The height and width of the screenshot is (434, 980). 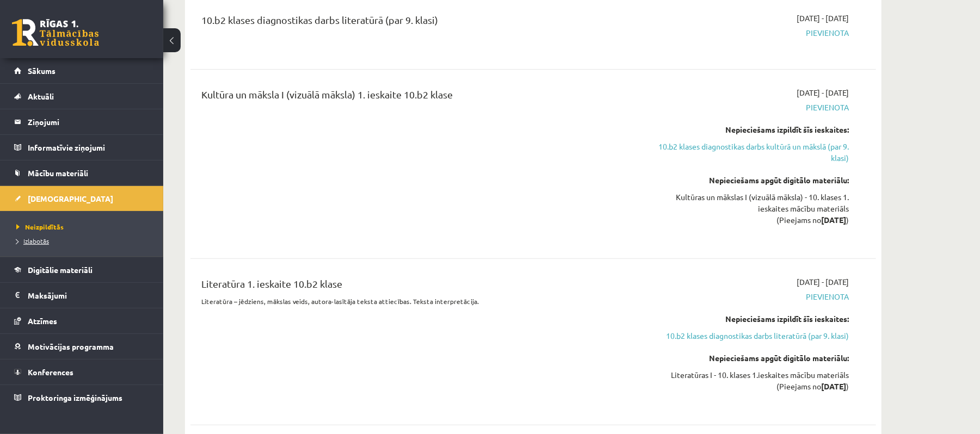 I want to click on a: Informatīvie ziņojumi, so click(x=81, y=147).